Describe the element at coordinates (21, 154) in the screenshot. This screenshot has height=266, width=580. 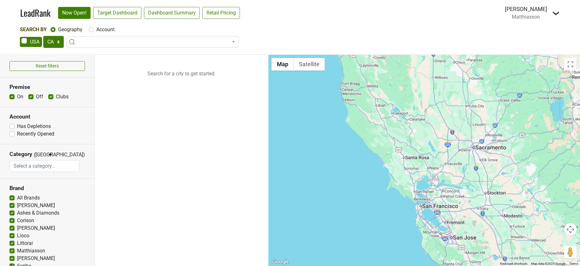
I see `h3: Category` at that location.